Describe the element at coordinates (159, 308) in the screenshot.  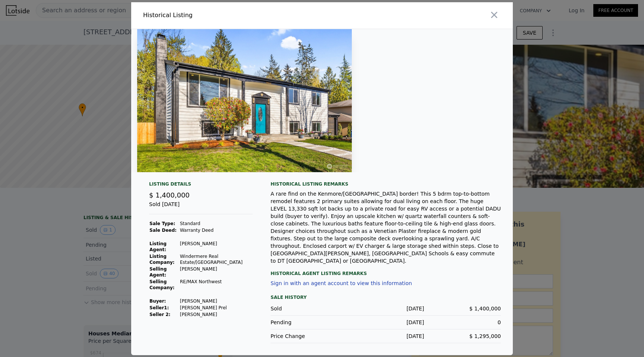
I see `strong: Seller 1 :` at that location.